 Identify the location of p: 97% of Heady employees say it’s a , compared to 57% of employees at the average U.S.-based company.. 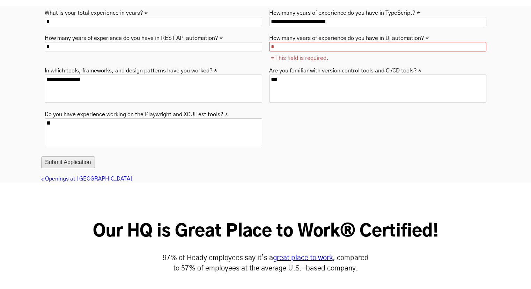
(266, 263).